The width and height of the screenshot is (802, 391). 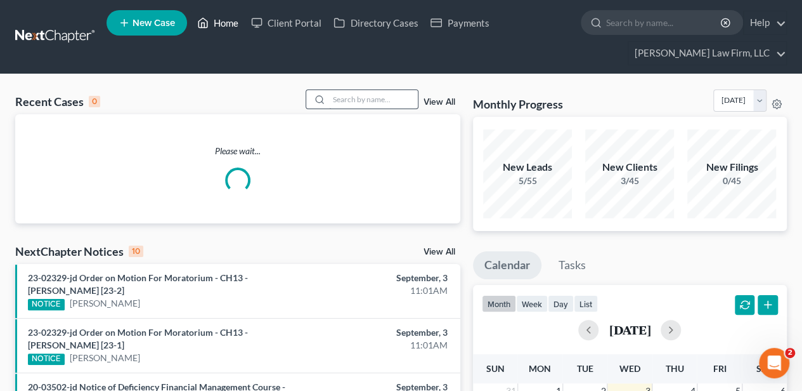 What do you see at coordinates (375, 23) in the screenshot?
I see `a: Directory Cases` at bounding box center [375, 23].